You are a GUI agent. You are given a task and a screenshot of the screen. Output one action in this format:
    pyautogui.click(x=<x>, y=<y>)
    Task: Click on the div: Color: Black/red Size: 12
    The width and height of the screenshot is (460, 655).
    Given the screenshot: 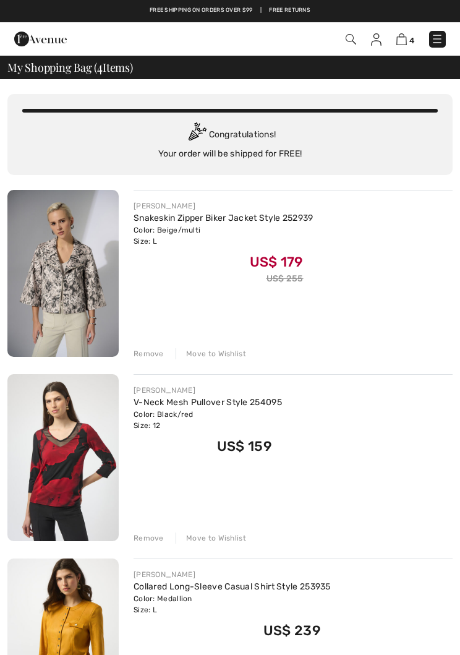 What is the action you would take?
    pyautogui.click(x=208, y=420)
    